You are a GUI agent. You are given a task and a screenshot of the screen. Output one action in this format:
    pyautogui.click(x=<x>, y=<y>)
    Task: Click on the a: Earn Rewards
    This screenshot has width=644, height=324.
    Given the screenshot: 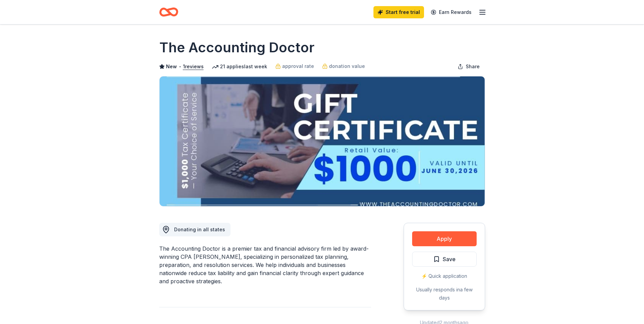 What is the action you would take?
    pyautogui.click(x=451, y=13)
    